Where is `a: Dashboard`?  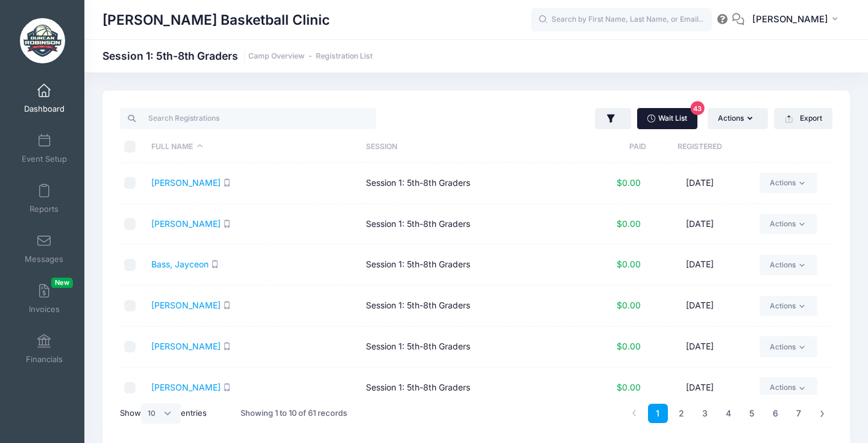
a: Dashboard is located at coordinates (44, 99).